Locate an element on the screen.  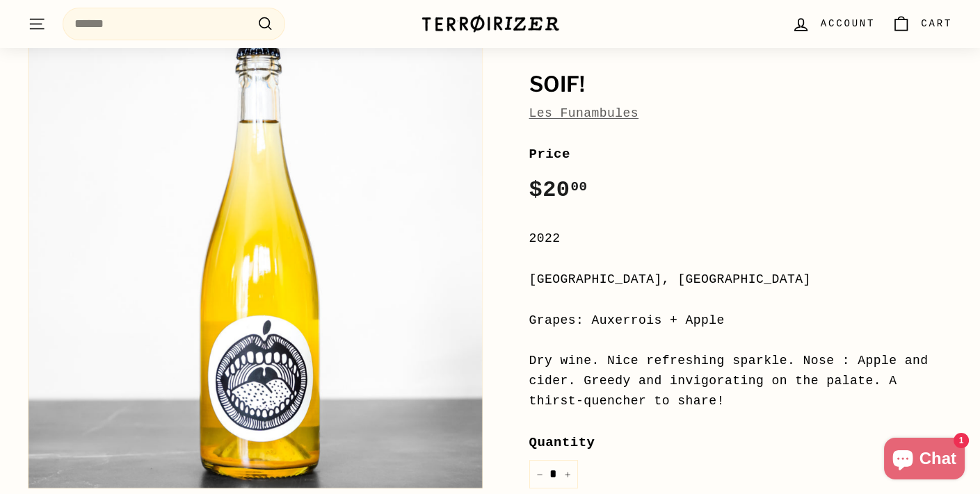
input: quantity is located at coordinates (554, 474).